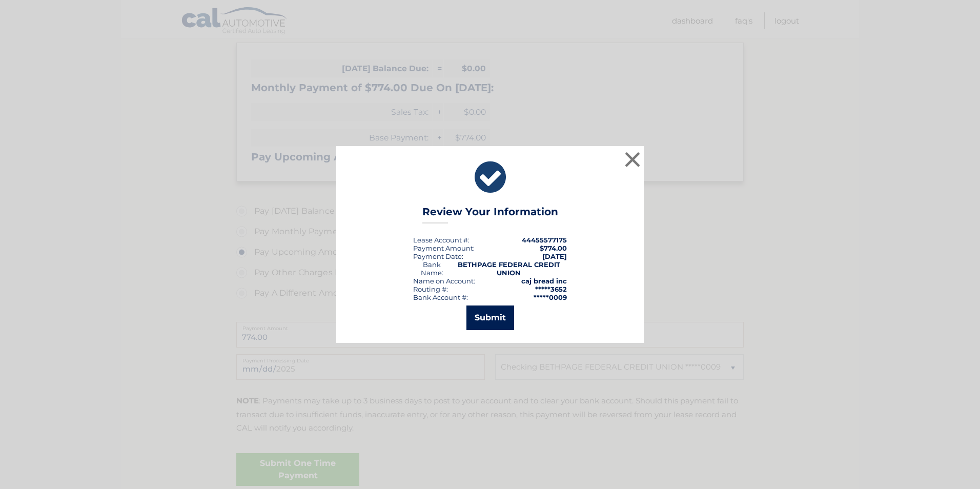 The height and width of the screenshot is (489, 980). I want to click on div: Routing #:, so click(431, 289).